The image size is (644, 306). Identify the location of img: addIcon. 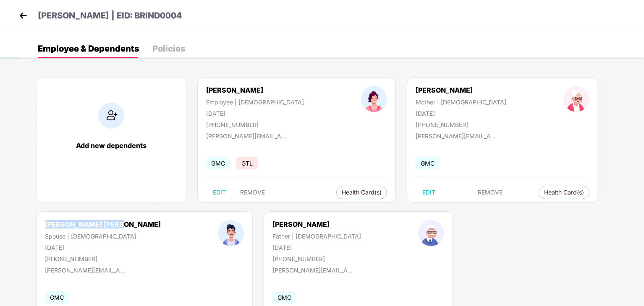
(111, 116).